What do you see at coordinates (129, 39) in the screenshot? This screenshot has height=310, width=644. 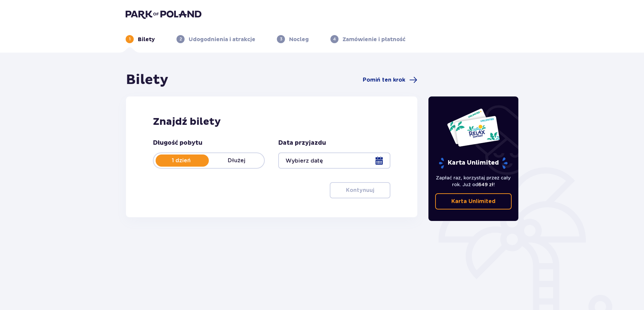 I see `p: 1` at bounding box center [129, 39].